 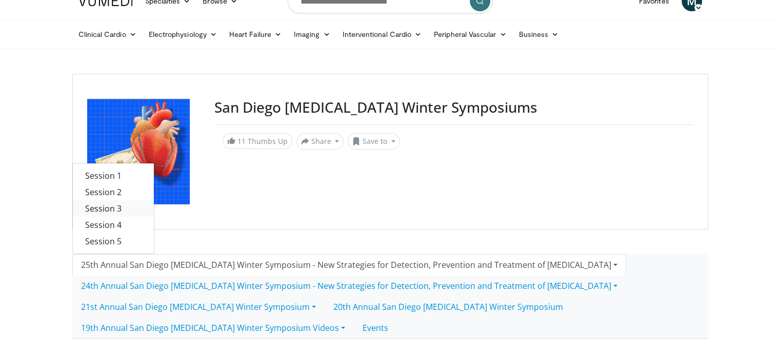 What do you see at coordinates (470, 34) in the screenshot?
I see `a: Peripheral Vascular` at bounding box center [470, 34].